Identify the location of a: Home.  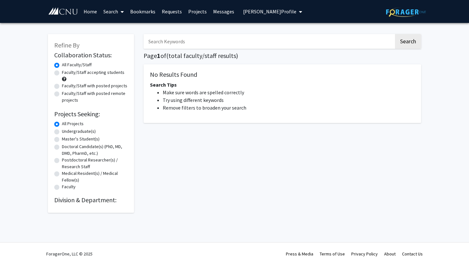
(90, 11).